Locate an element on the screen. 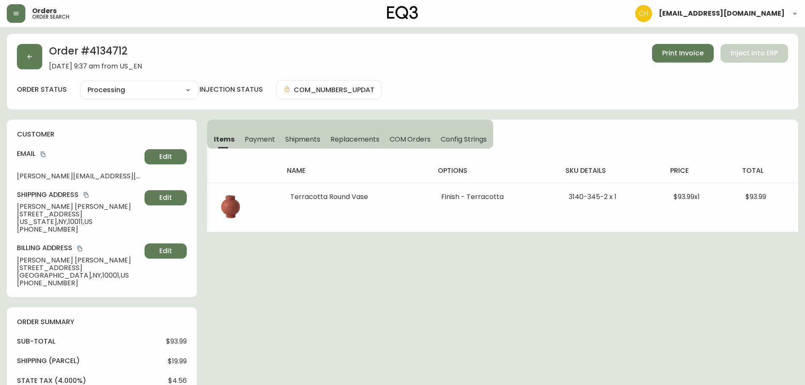 This screenshot has width=805, height=385. span: Orders is located at coordinates (44, 11).